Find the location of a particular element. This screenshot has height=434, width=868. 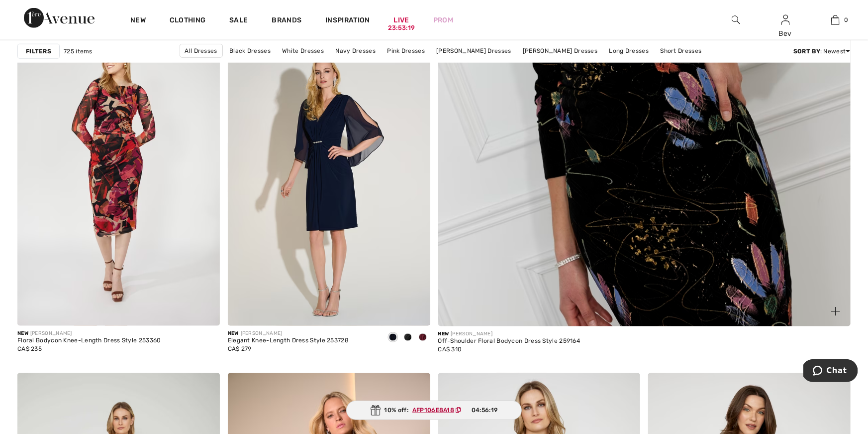

img: My Bag is located at coordinates (835, 20).